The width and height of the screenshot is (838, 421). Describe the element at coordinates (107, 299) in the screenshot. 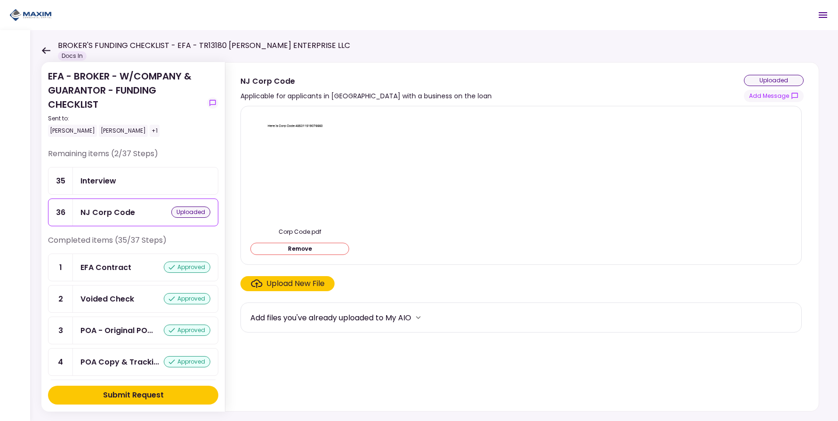

I see `div: Voided Check` at that location.